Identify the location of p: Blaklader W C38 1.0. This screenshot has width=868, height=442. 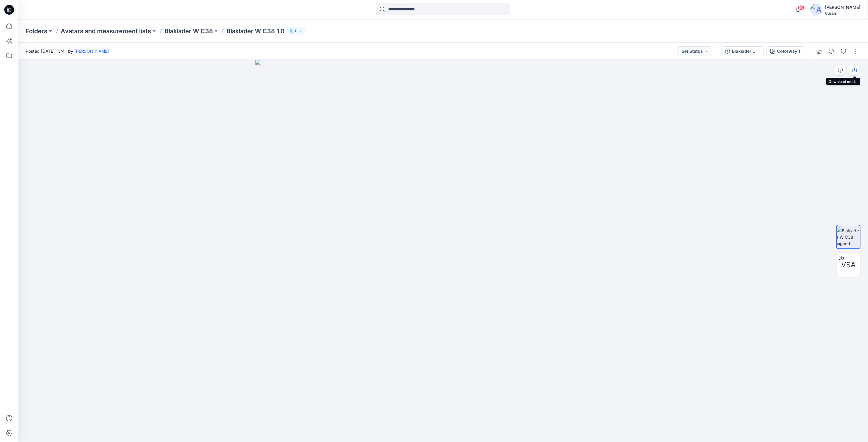
(256, 31).